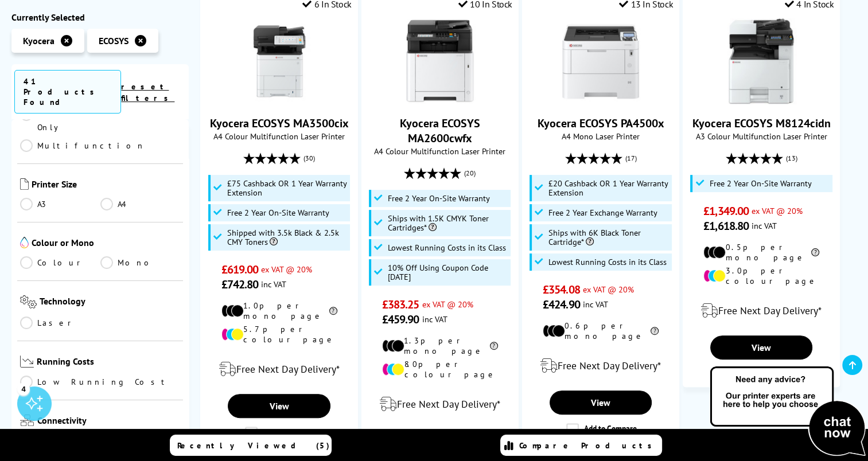  Describe the element at coordinates (440, 369) in the screenshot. I see `li: 8.0p per colour page` at that location.